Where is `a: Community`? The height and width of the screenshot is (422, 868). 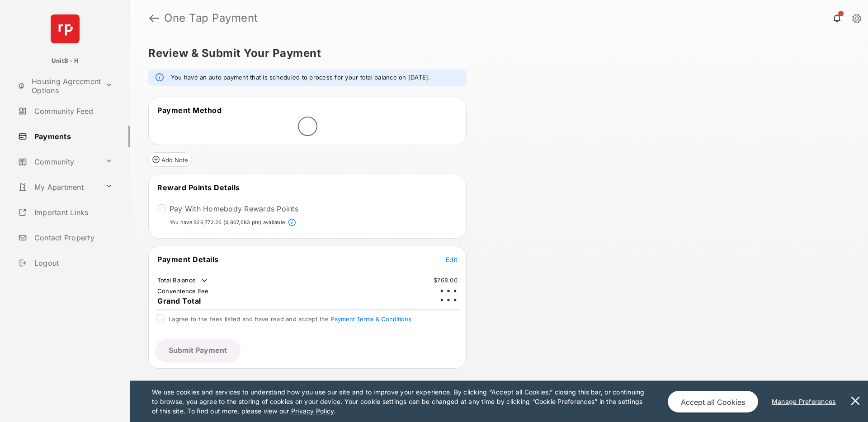 a: Community is located at coordinates (58, 161).